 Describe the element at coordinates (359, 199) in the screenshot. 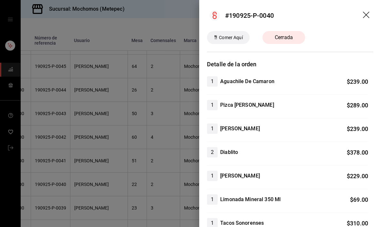

I see `span: $ 69.00` at that location.